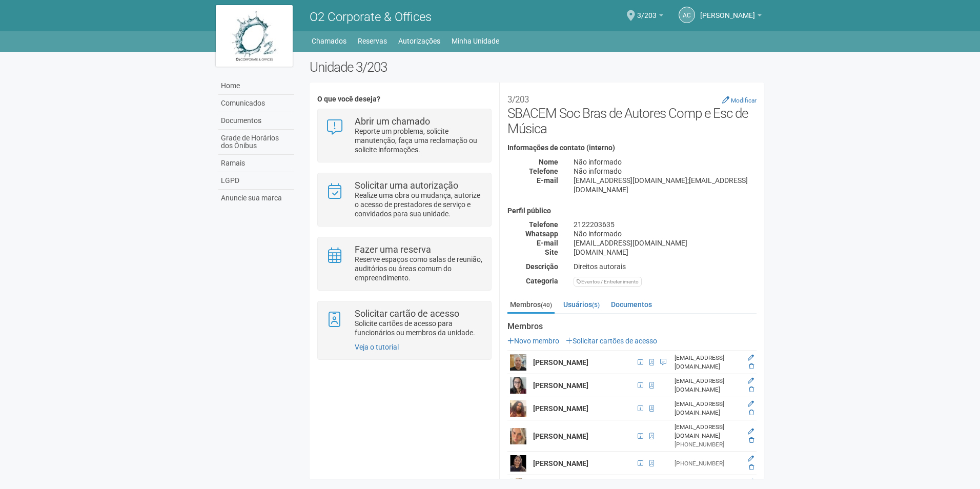  What do you see at coordinates (632, 211) in the screenshot?
I see `h4: Perfil público` at bounding box center [632, 211].